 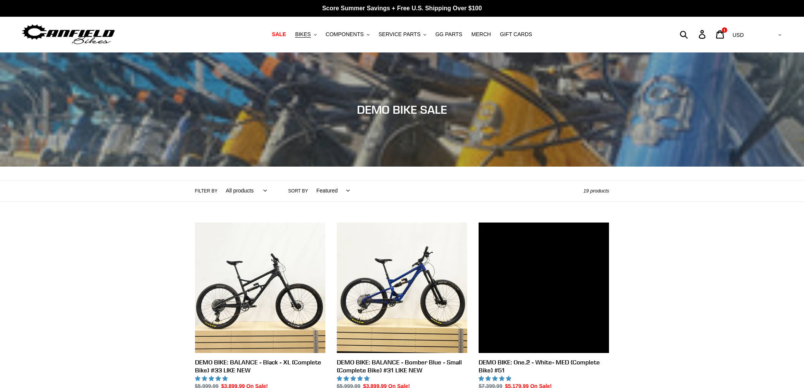 What do you see at coordinates (516, 34) in the screenshot?
I see `a: GIFT CARDS` at bounding box center [516, 34].